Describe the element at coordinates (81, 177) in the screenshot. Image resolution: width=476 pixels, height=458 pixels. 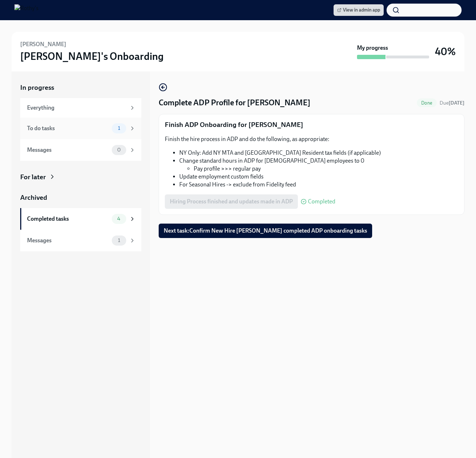
I see `a: For later` at that location.